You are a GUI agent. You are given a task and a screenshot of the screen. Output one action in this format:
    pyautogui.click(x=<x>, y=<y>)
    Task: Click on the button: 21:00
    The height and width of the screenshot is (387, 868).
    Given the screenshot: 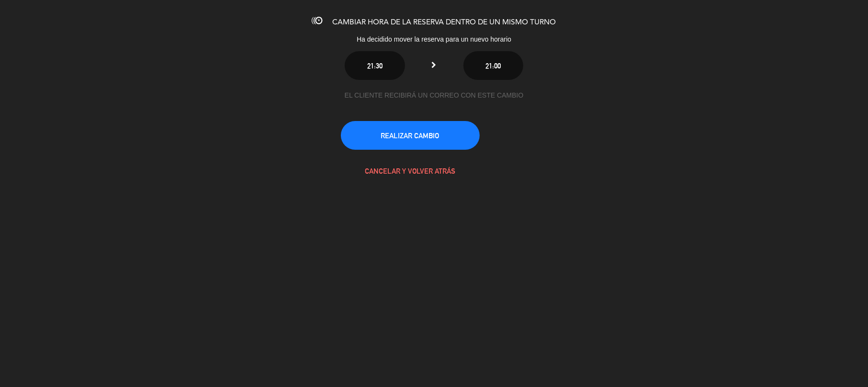 What is the action you would take?
    pyautogui.click(x=493, y=66)
    